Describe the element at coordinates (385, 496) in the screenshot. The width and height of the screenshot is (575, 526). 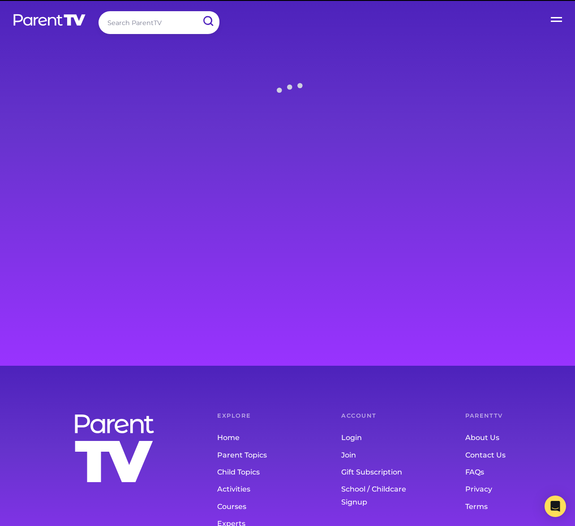
I see `a: School / Childcare Signup` at that location.